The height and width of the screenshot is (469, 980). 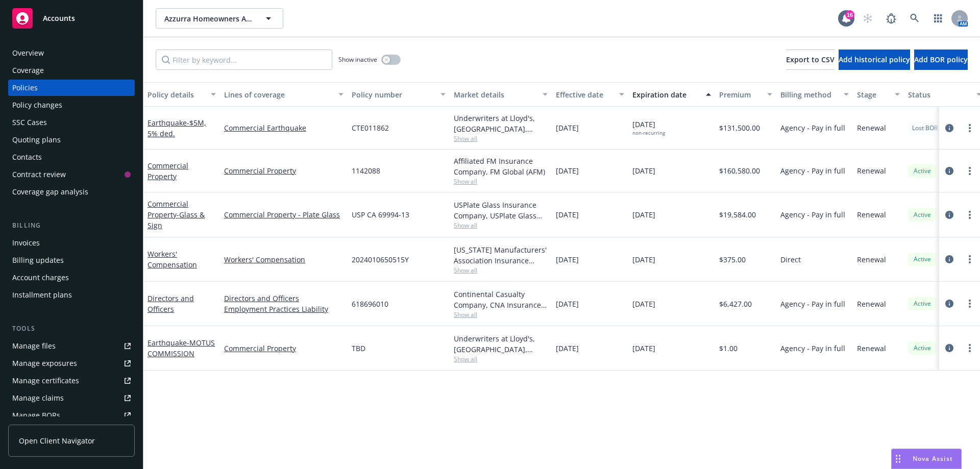 I want to click on button: Effective date, so click(x=590, y=94).